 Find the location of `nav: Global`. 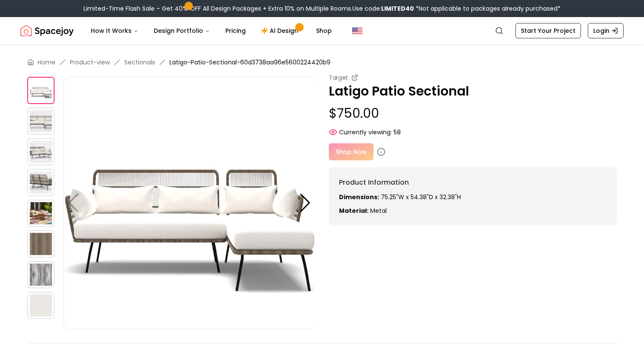

nav: Global is located at coordinates (322, 31).